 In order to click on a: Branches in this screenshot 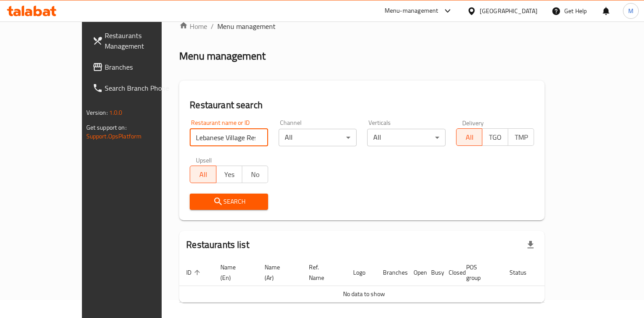, I will do `click(137, 67)`.